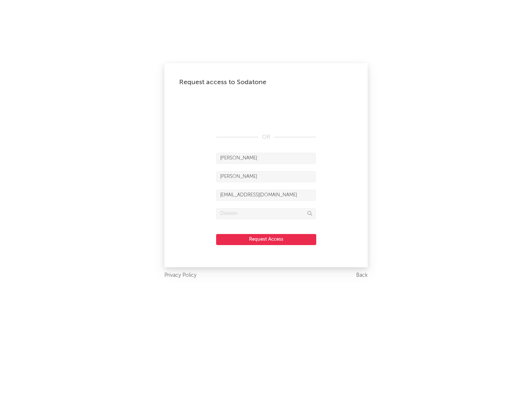  I want to click on input: Division, so click(266, 214).